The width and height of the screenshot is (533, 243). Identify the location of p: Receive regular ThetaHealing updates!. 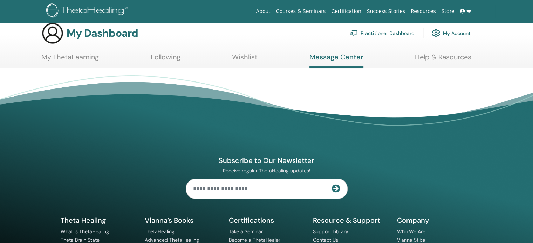
(267, 171).